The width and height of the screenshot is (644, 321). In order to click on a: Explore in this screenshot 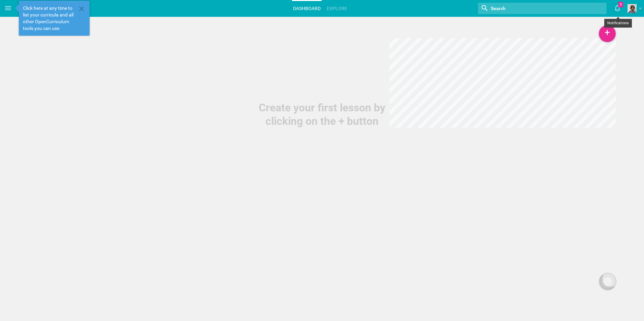, I will do `click(336, 8)`.